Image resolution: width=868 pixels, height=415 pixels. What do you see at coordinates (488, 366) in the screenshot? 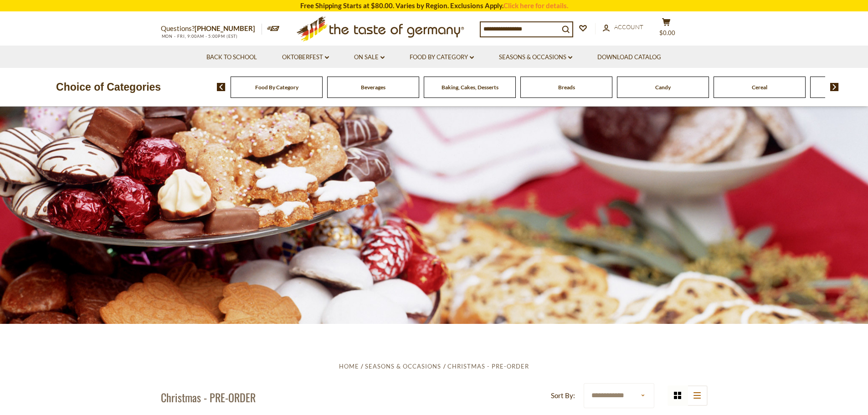
I see `span: Christmas - PRE-ORDER` at bounding box center [488, 366].